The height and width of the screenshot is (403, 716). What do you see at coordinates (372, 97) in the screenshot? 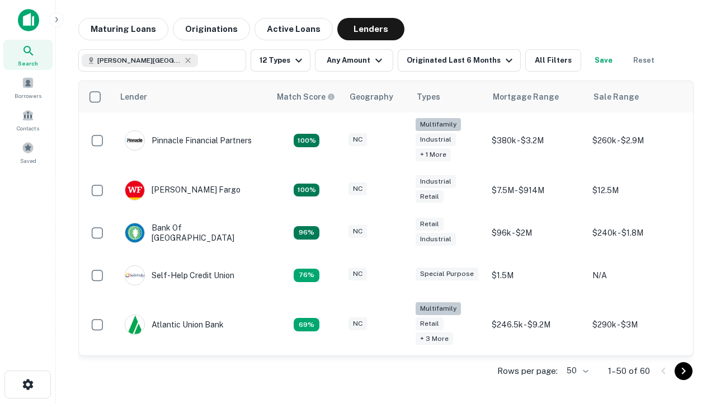
I see `div: Geography` at bounding box center [372, 97].